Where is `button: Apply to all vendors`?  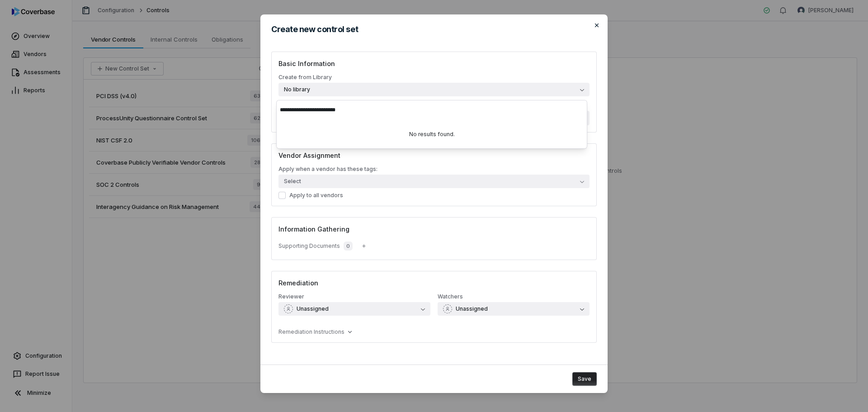 button: Apply to all vendors is located at coordinates (282, 196).